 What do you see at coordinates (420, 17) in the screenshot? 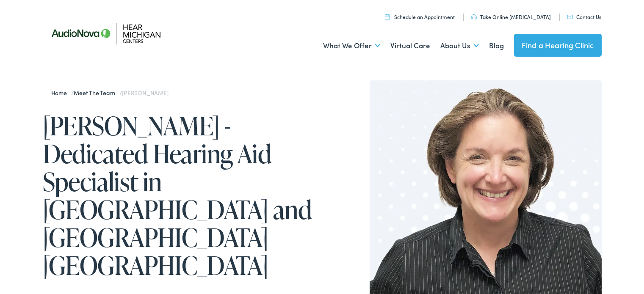
I see `a: Schedule an Appointment` at bounding box center [420, 17].